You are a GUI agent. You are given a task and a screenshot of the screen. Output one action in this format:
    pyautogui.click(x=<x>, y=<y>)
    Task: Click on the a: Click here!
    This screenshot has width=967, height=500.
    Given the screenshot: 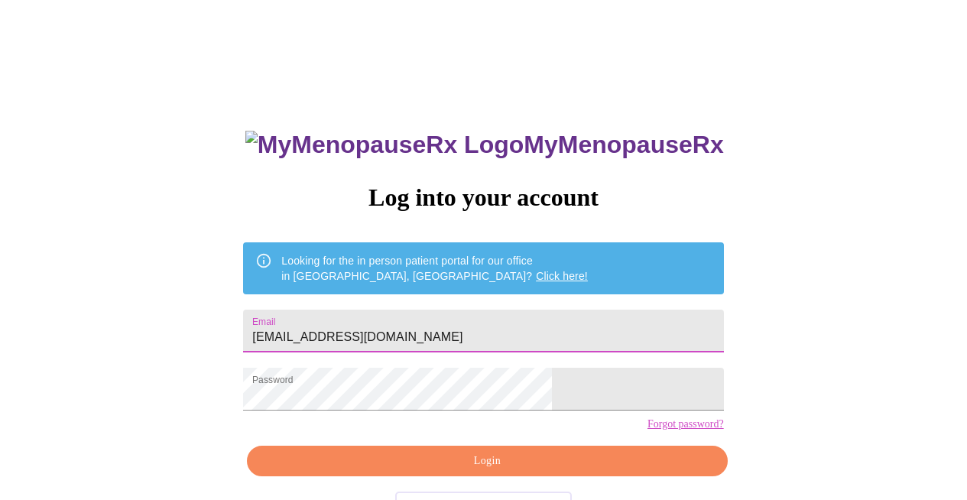 What is the action you would take?
    pyautogui.click(x=562, y=276)
    